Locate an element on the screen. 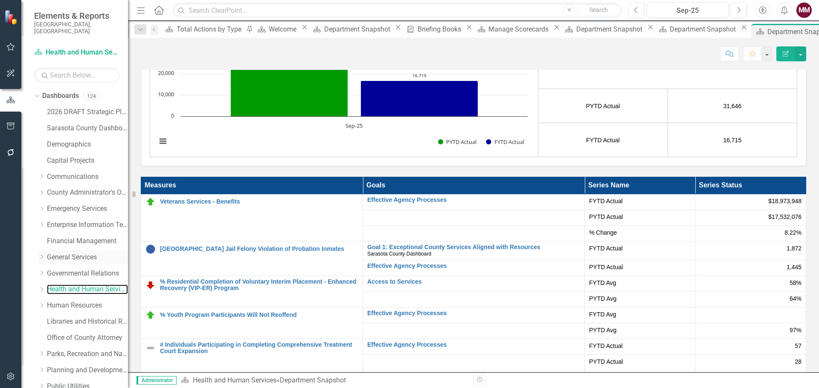 This screenshot has width=819, height=388. span: $17,532,076 is located at coordinates (784, 217).